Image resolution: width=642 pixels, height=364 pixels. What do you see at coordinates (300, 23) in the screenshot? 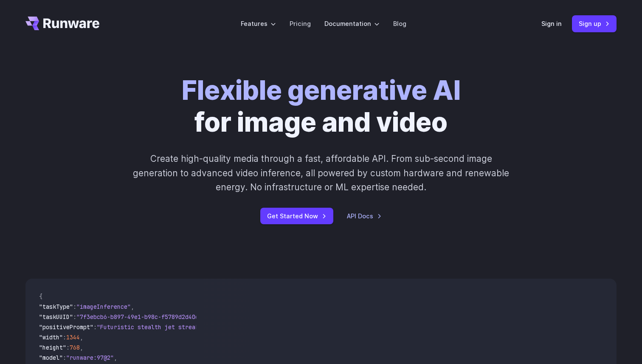
I see `a: Pricing` at bounding box center [300, 23].